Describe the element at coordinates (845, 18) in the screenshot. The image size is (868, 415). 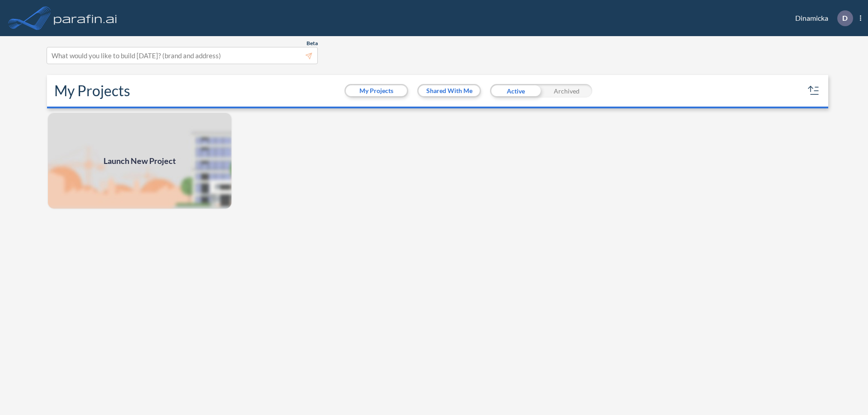
I see `p: D` at that location.